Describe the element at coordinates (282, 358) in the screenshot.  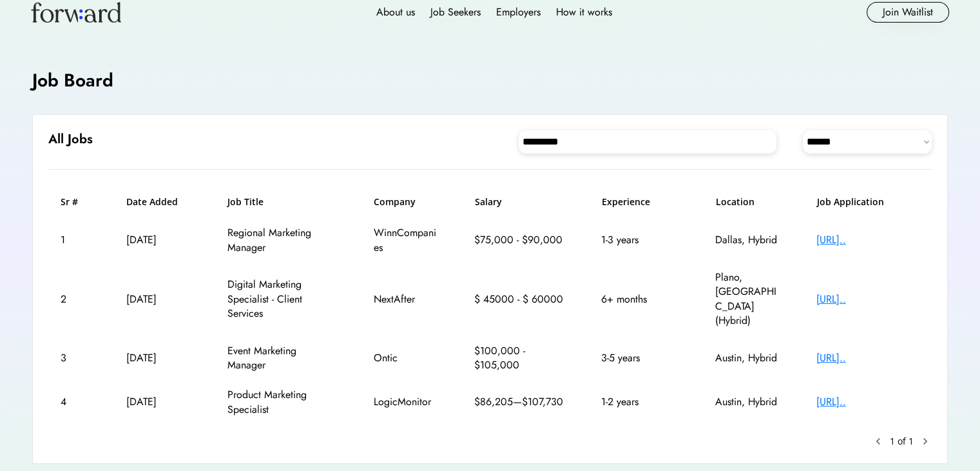
I see `div: Event Marketing Manager` at that location.